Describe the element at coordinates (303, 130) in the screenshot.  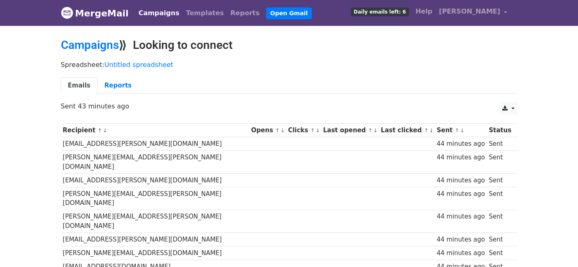
I see `th: Clicks` at that location.